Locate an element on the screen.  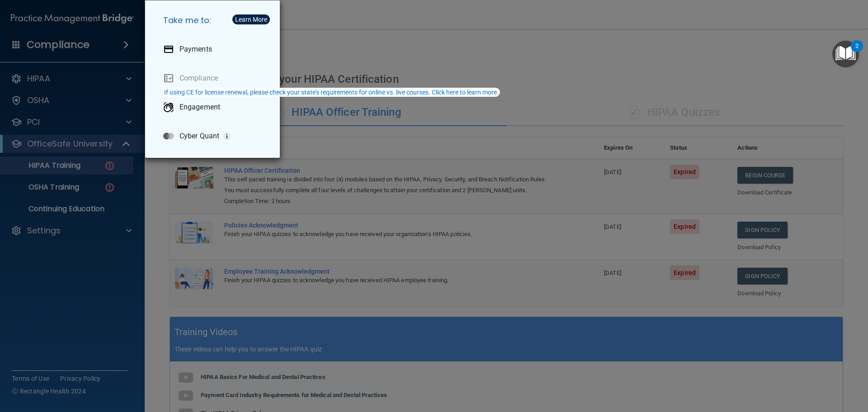
div: Learn More is located at coordinates (251, 20).